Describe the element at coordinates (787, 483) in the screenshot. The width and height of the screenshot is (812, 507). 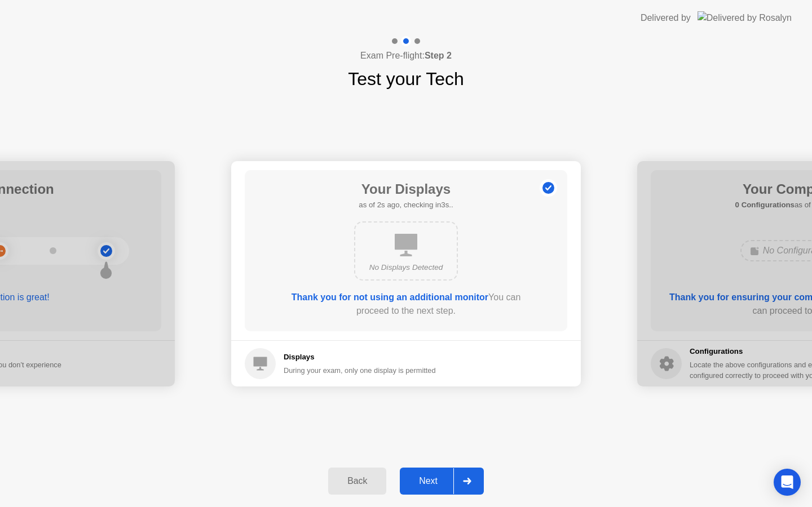
I see `div: Open Intercom Messenger` at that location.